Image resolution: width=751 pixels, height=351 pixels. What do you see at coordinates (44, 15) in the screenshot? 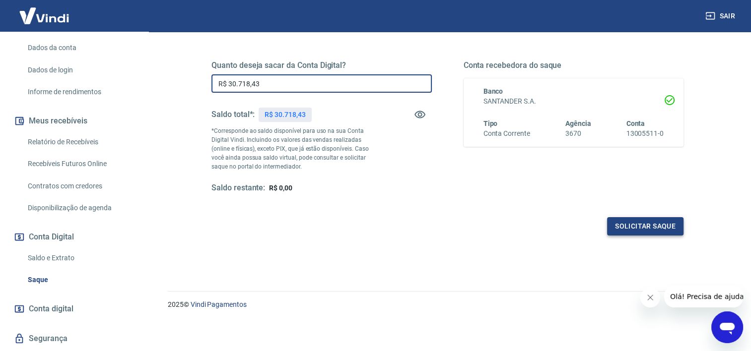
I see `img: Vindi` at bounding box center [44, 15].